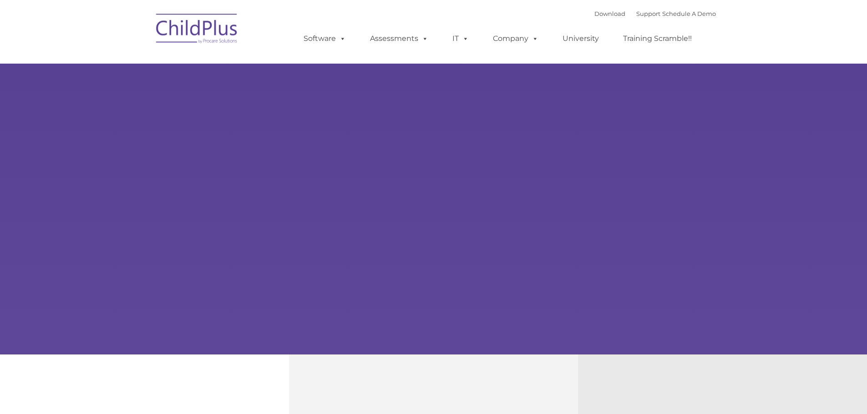 This screenshot has width=867, height=414. What do you see at coordinates (689, 14) in the screenshot?
I see `a: Schedule A Demo` at bounding box center [689, 14].